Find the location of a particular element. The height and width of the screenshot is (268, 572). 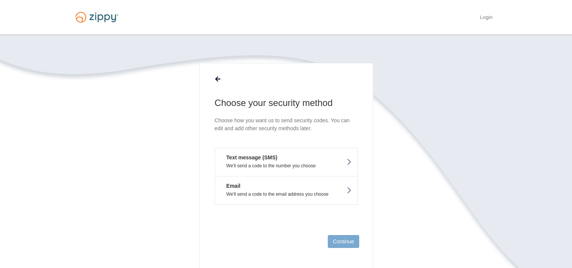

p: We'll send a code to the email address you choose is located at coordinates (286, 194).